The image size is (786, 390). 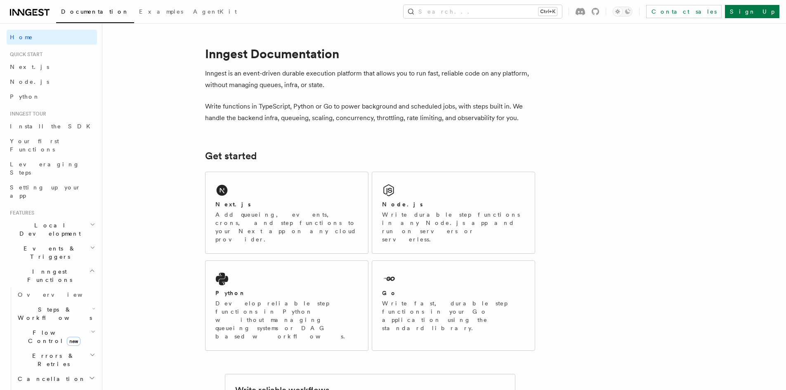 What do you see at coordinates (623, 12) in the screenshot?
I see `button: Toggle dark mode` at bounding box center [623, 12].